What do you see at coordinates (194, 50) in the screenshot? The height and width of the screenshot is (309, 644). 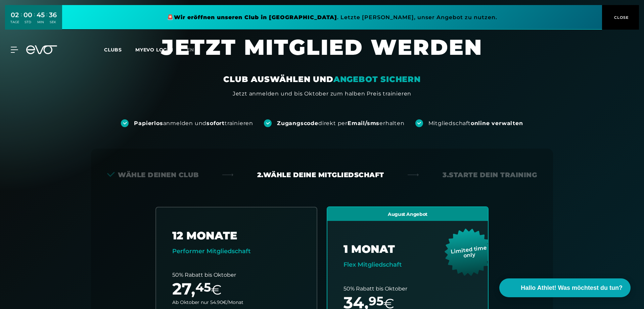 I see `a: en` at bounding box center [194, 50].